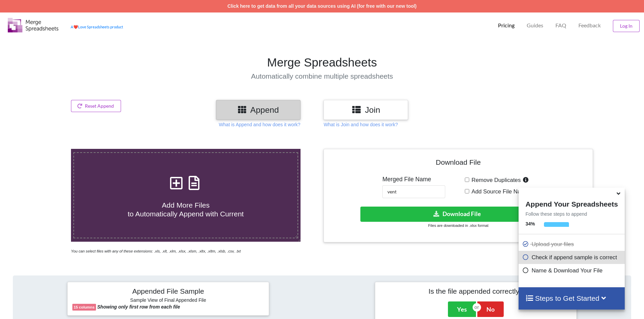  Describe the element at coordinates (168, 292) in the screenshot. I see `h4: Appended File Sample` at that location.